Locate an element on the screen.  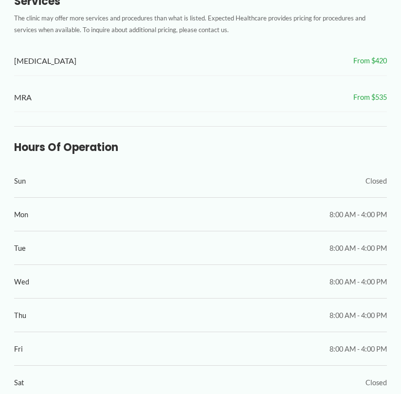
span: MRA is located at coordinates (23, 97).